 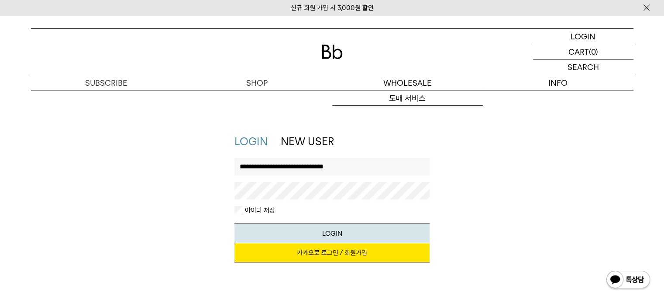 What do you see at coordinates (407, 98) in the screenshot?
I see `a: 도매 서비스` at bounding box center [407, 98].